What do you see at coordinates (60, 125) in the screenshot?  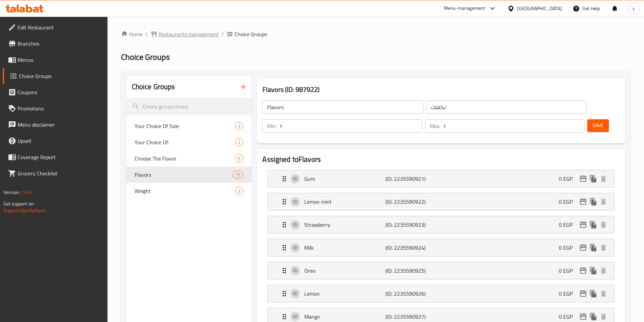 I see `span: Menu disclaimer` at bounding box center [60, 125].